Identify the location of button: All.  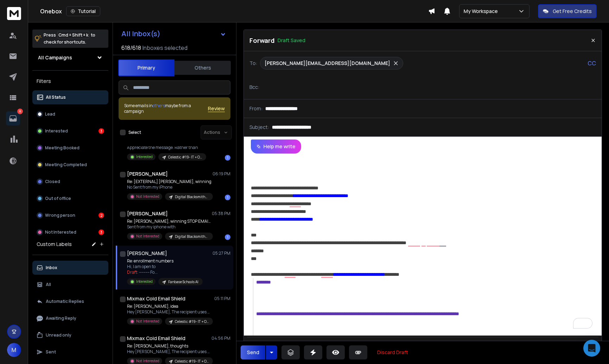
(70, 284).